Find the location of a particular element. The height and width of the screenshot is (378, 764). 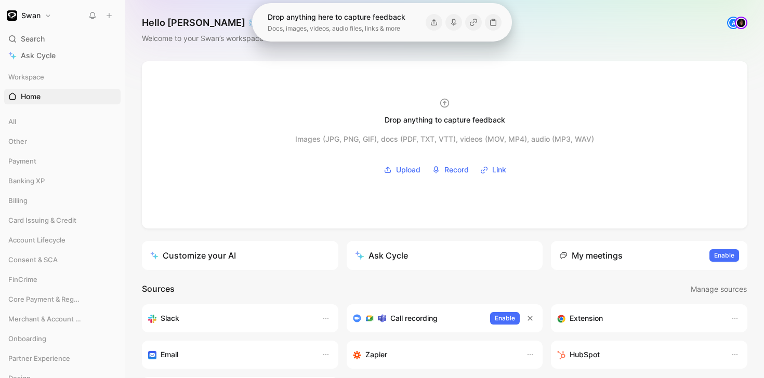

button: Link is located at coordinates (493, 170).